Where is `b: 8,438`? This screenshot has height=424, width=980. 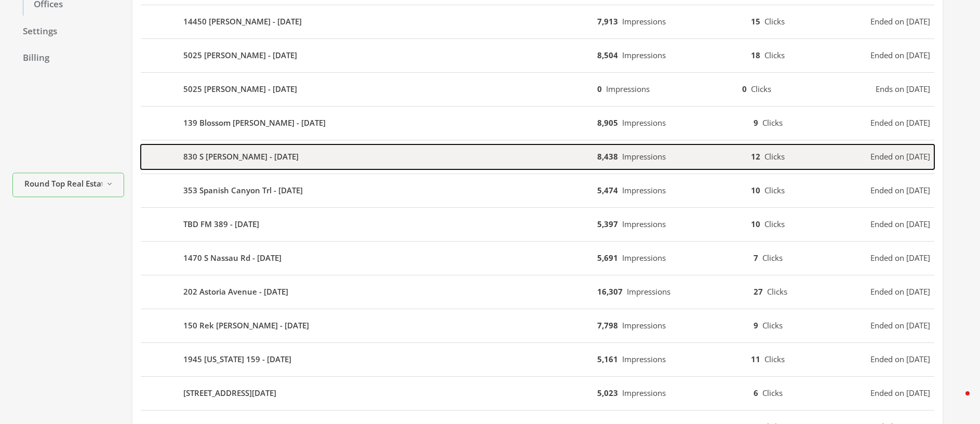
b: 8,438 is located at coordinates (608, 156).